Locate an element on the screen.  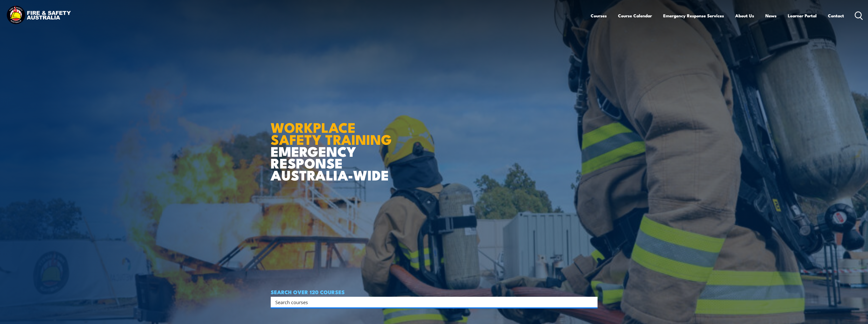
strong: WORKPLACE SAFETY TRAINING is located at coordinates (331, 133).